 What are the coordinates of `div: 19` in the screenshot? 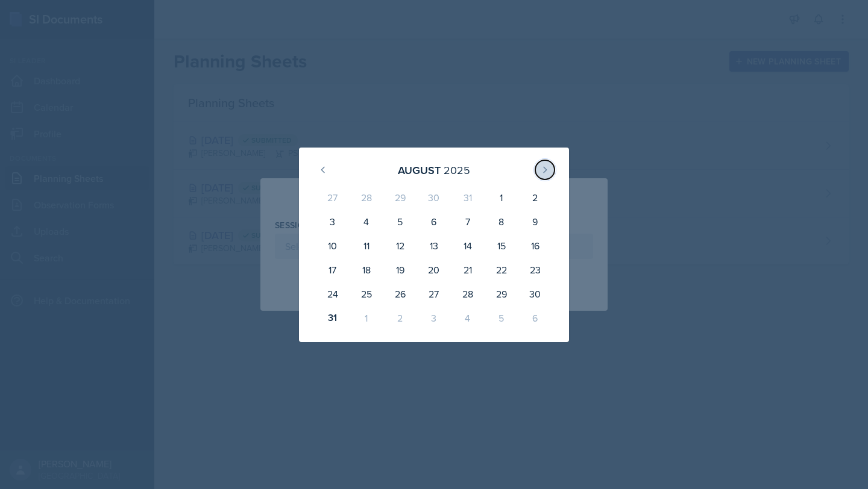 It's located at (400, 270).